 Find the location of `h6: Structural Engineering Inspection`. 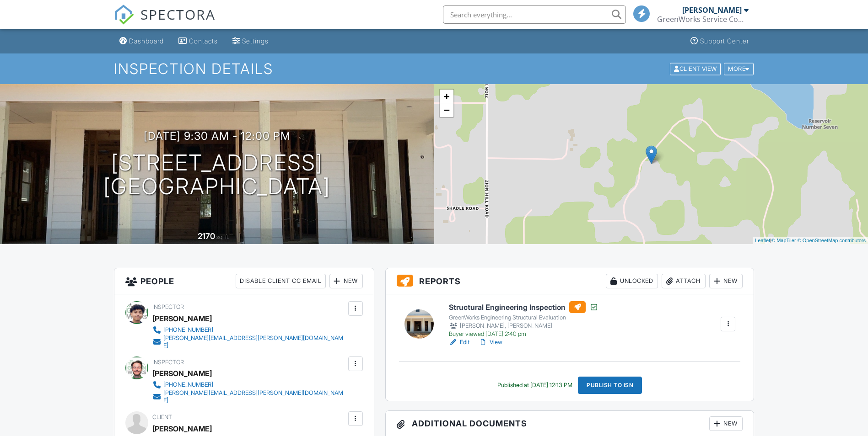

h6: Structural Engineering Inspection is located at coordinates (523, 308).